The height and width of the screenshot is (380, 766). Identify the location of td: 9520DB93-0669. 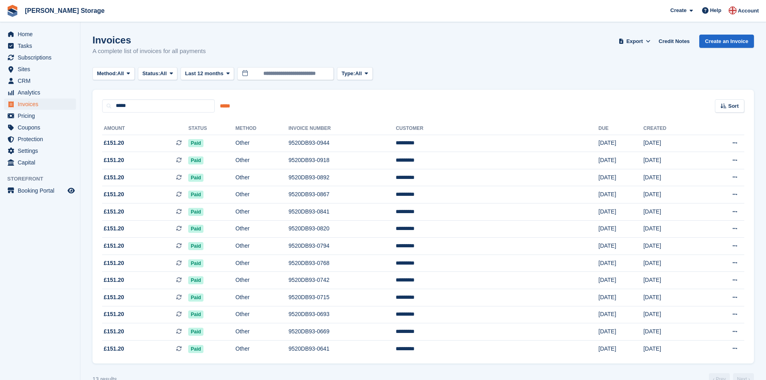
(342, 332).